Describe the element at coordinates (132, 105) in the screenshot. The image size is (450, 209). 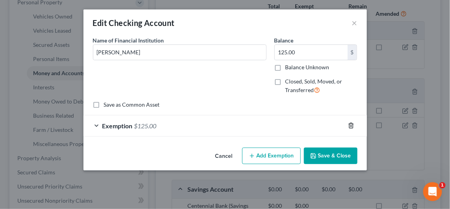
I see `label: Save as Common Asset` at that location.